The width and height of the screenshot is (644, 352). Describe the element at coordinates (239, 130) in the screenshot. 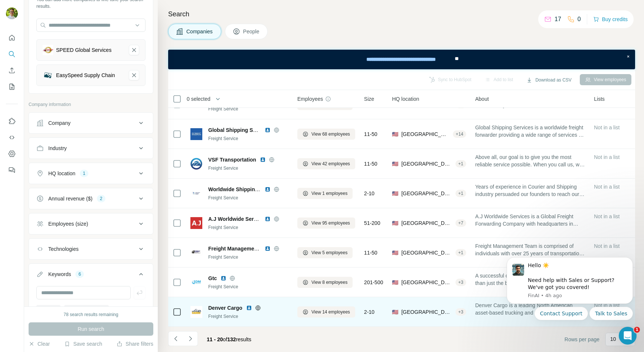

I see `span: Global Shipping Services` at that location.